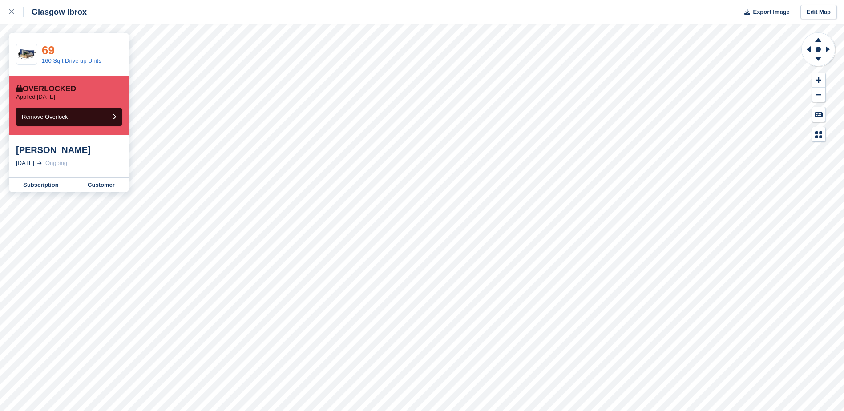 The width and height of the screenshot is (844, 411). Describe the element at coordinates (69, 117) in the screenshot. I see `button: Remove Overlock` at that location.